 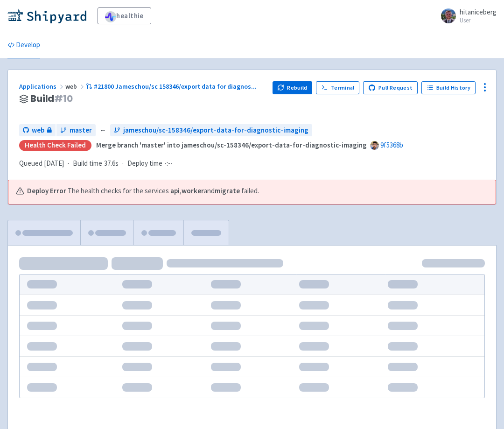 I want to click on span: Queued, so click(x=42, y=163).